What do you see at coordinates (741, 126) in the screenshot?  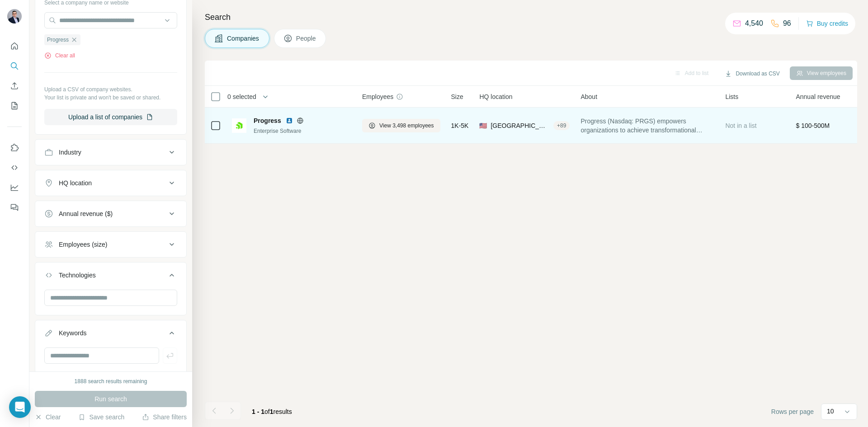 I see `span: Not in a list` at bounding box center [741, 126].